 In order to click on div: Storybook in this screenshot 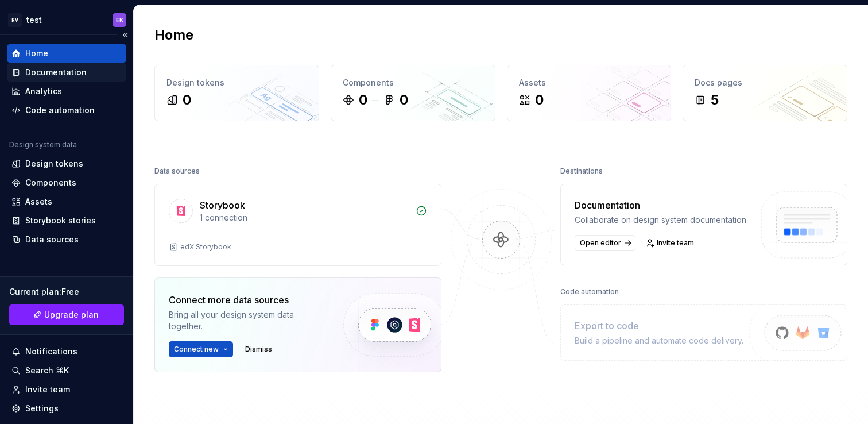, I will do `click(223, 205)`.